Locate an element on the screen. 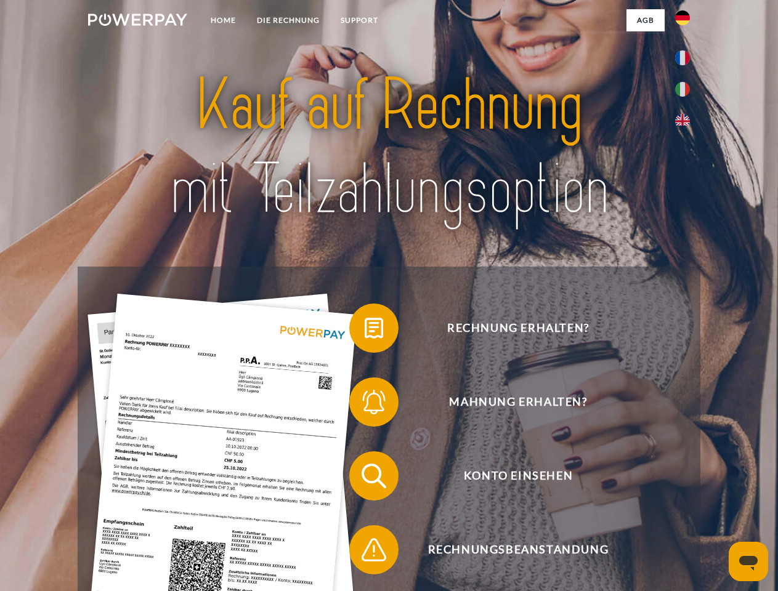  span: Mahnung erhalten? is located at coordinates (518, 402).